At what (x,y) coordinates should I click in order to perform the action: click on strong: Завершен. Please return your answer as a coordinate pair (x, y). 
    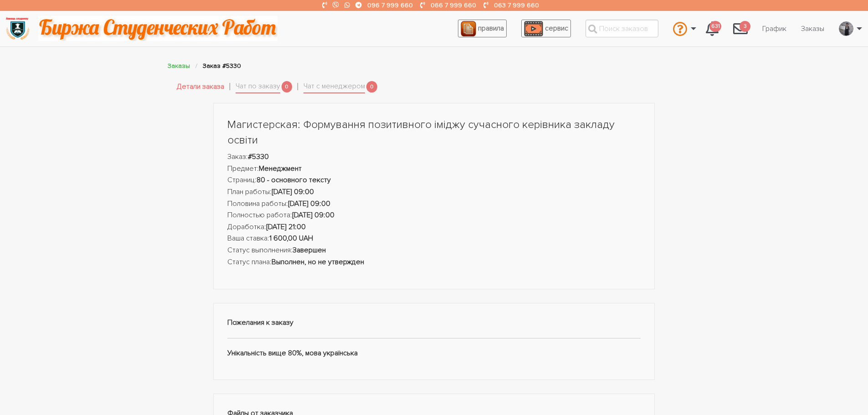
    Looking at the image, I should click on (309, 250).